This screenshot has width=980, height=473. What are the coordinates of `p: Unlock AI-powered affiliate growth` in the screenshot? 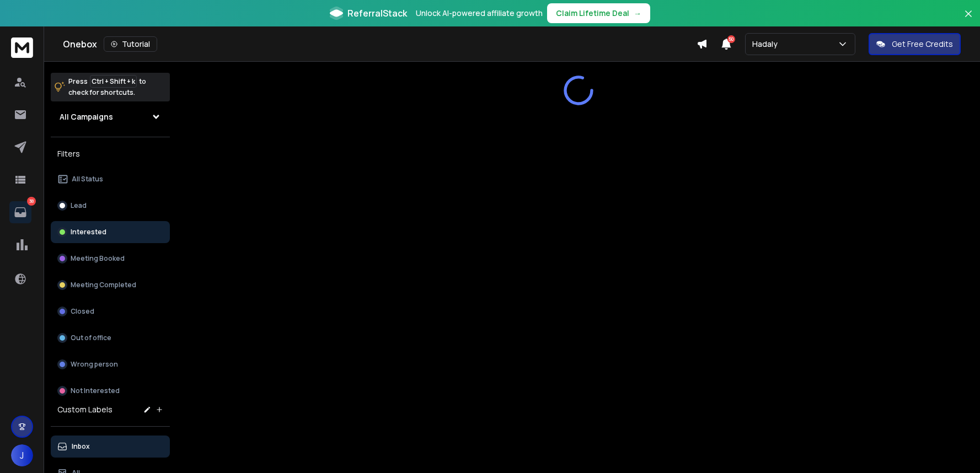 It's located at (479, 13).